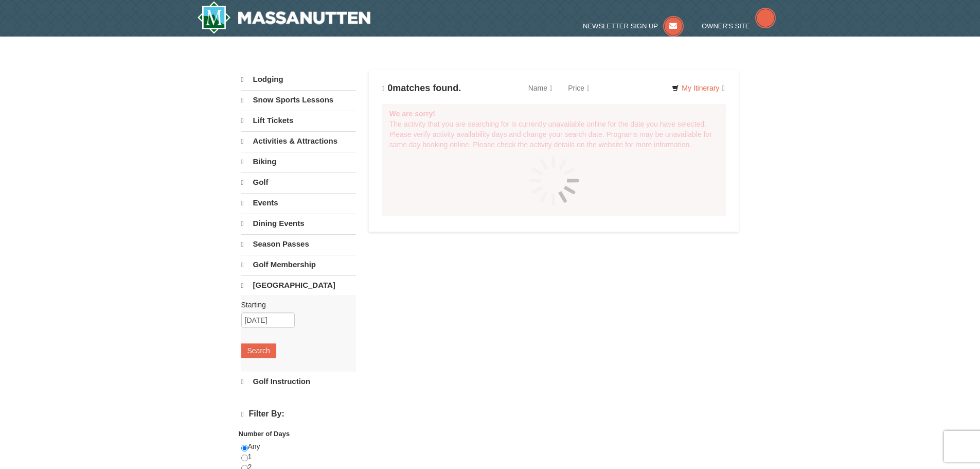  I want to click on a: Snow Sports Lessons, so click(298, 100).